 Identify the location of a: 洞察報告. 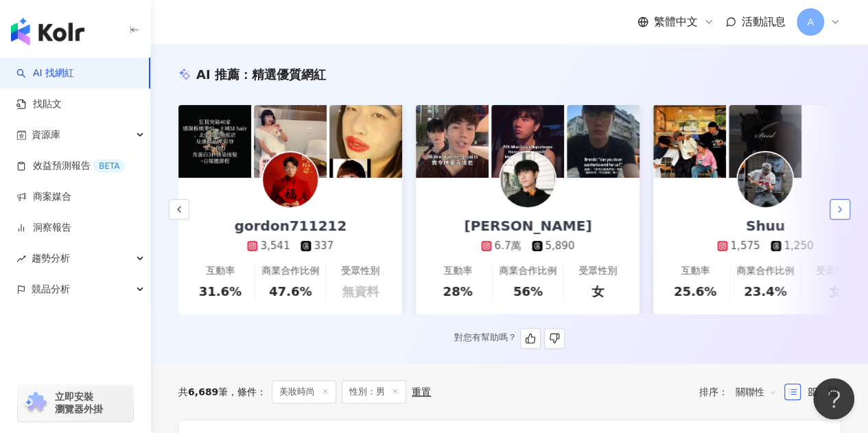
(44, 228).